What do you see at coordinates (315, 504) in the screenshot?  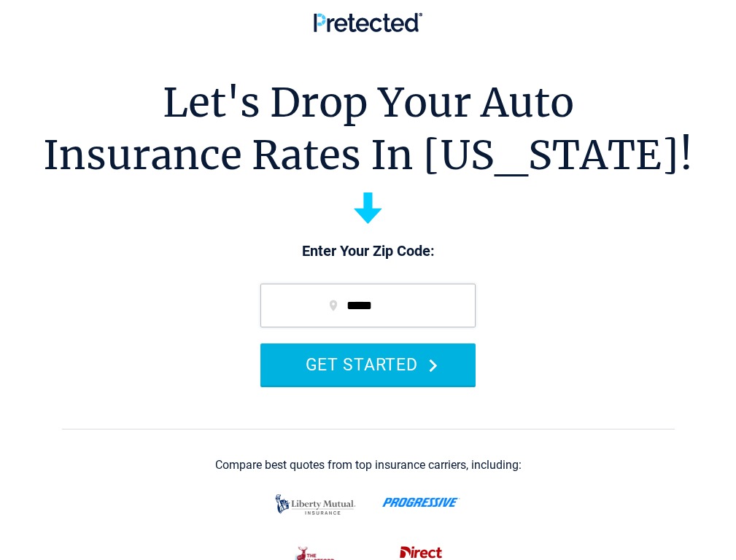 I see `img: liberty` at bounding box center [315, 504].